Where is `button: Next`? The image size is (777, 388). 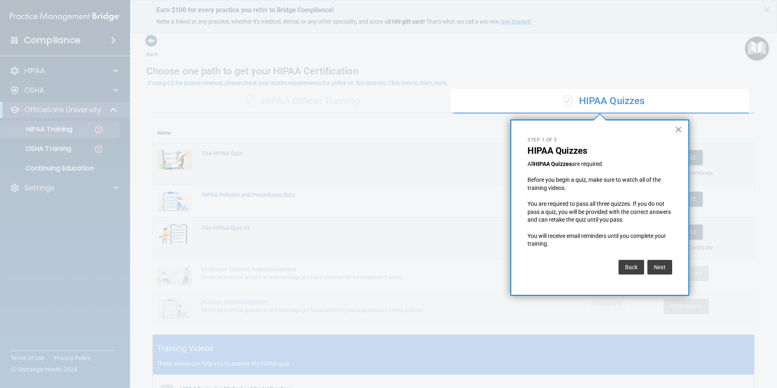 button: Next is located at coordinates (660, 267).